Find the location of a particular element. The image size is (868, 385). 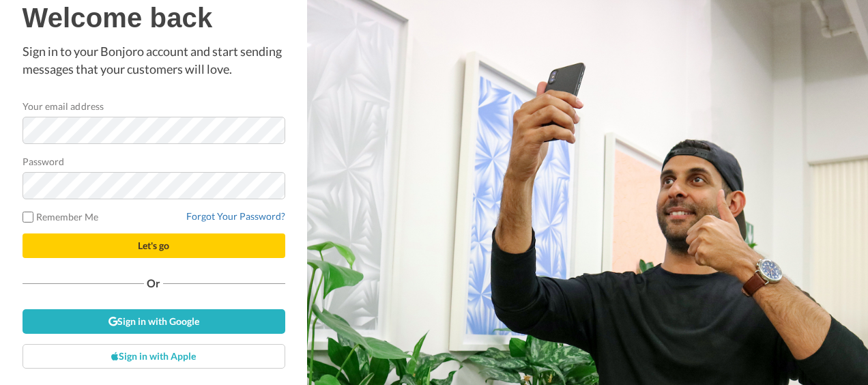

input: Remember Me is located at coordinates (28, 217).